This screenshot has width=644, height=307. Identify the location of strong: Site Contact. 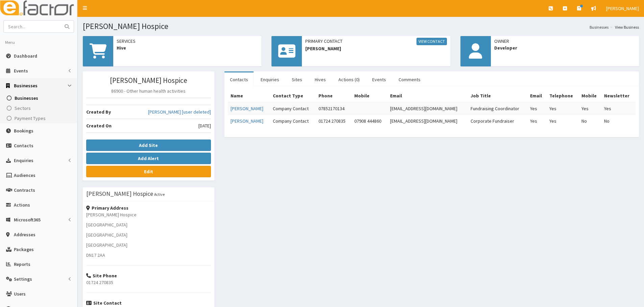
(104, 304).